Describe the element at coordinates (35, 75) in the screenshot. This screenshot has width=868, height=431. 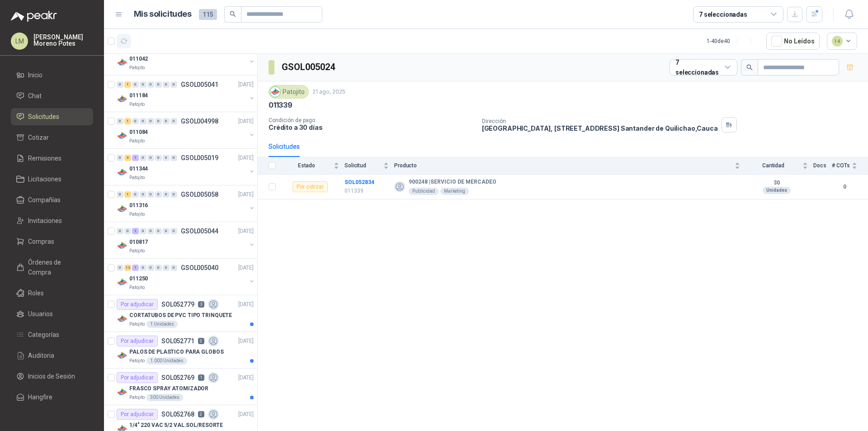
I see `span: Inicio` at that location.